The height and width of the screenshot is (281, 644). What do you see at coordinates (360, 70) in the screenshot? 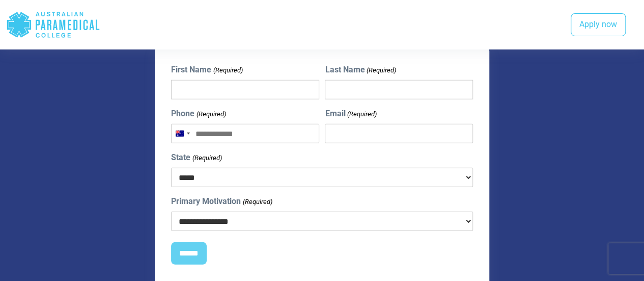
I see `label: Last Name` at bounding box center [360, 70].